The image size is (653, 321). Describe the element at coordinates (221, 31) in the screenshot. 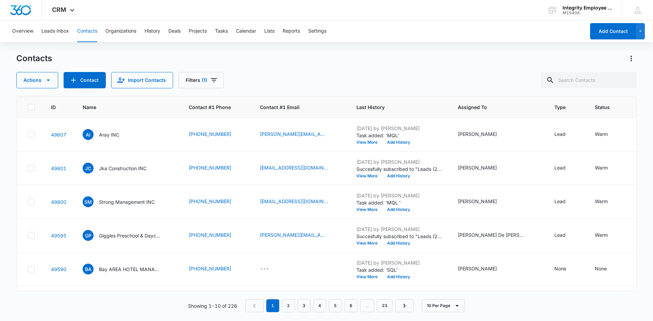

I see `button: Tasks` at that location.